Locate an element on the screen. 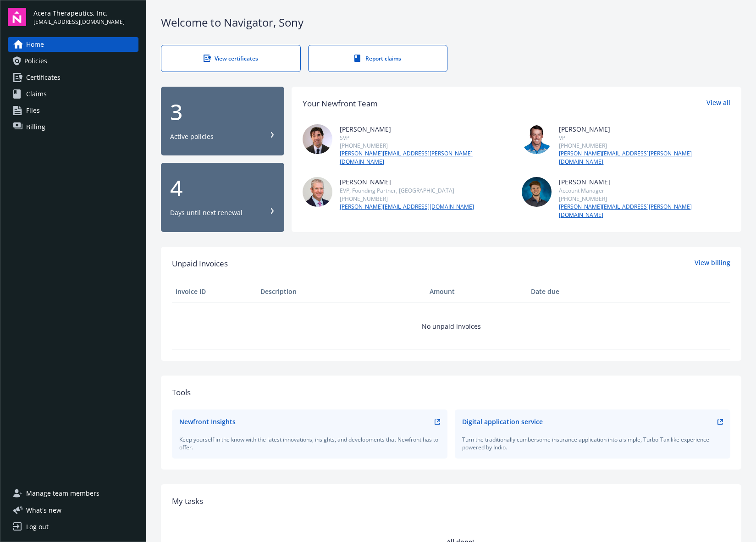 Image resolution: width=756 pixels, height=542 pixels. div: Turn the traditionally cumbersome insurance application into a simple, Turbo-Tax like experience ... is located at coordinates (592, 444).